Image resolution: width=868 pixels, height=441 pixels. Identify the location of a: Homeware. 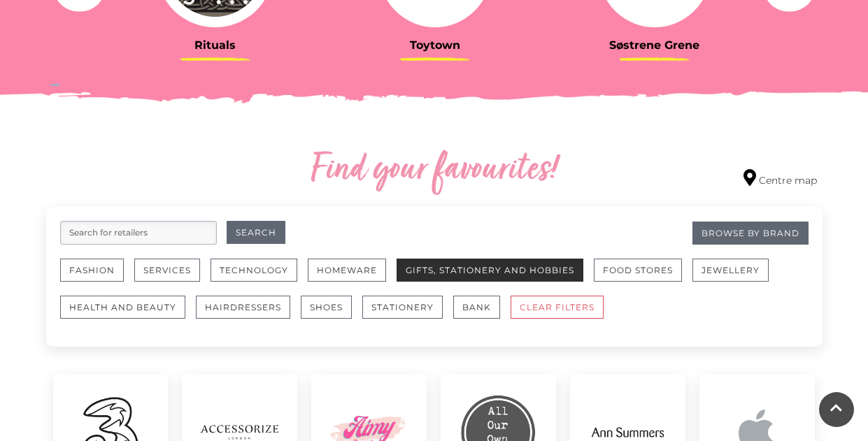
(352, 277).